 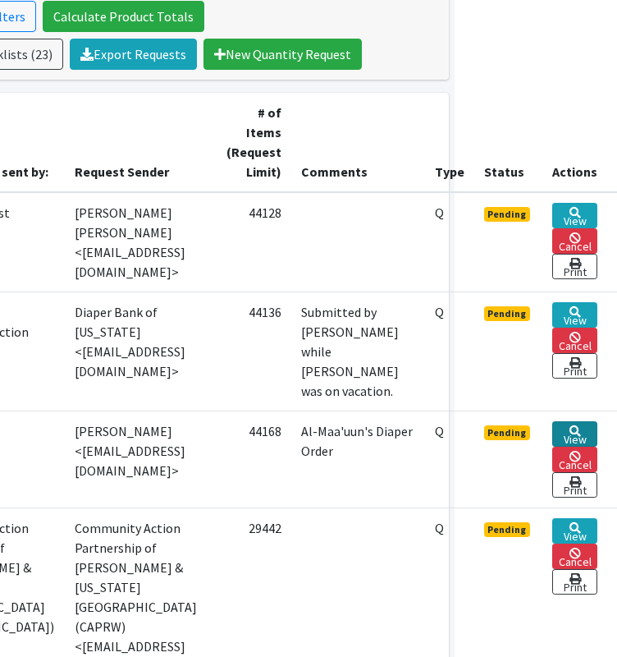 What do you see at coordinates (358, 142) in the screenshot?
I see `th: Comments` at bounding box center [358, 142].